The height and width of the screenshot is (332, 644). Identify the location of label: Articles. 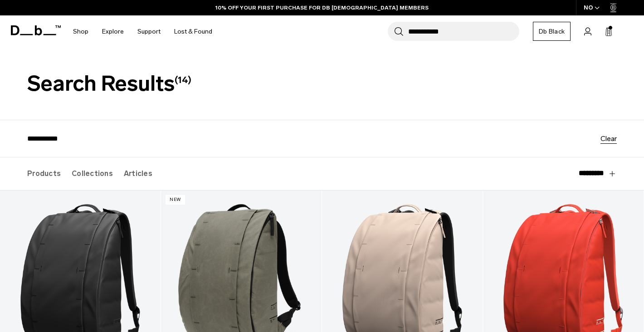
(138, 173).